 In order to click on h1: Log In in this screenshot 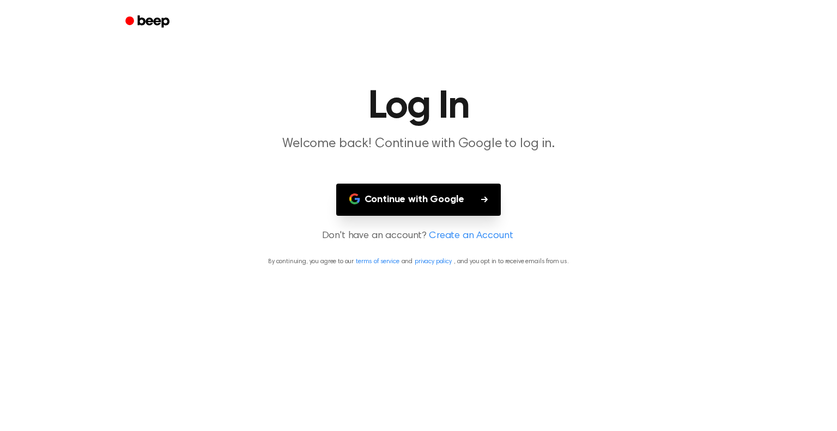, I will do `click(418, 107)`.